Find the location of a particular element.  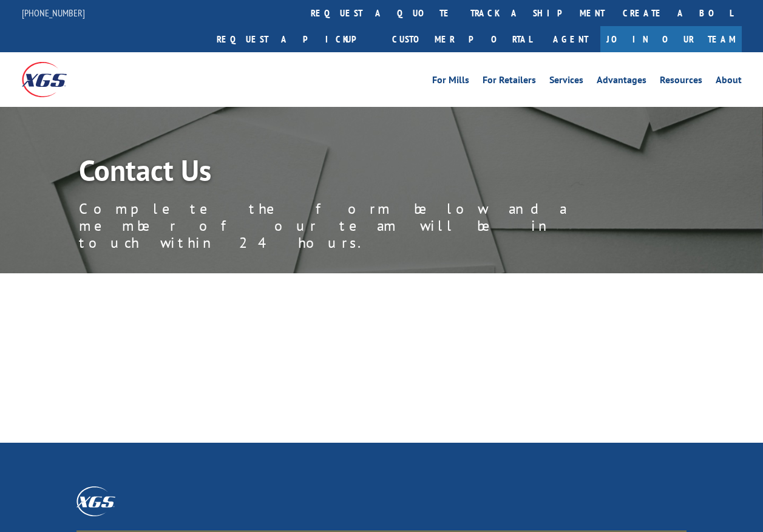

img: XGS_Logos_ALL_2024_All_White is located at coordinates (96, 501).